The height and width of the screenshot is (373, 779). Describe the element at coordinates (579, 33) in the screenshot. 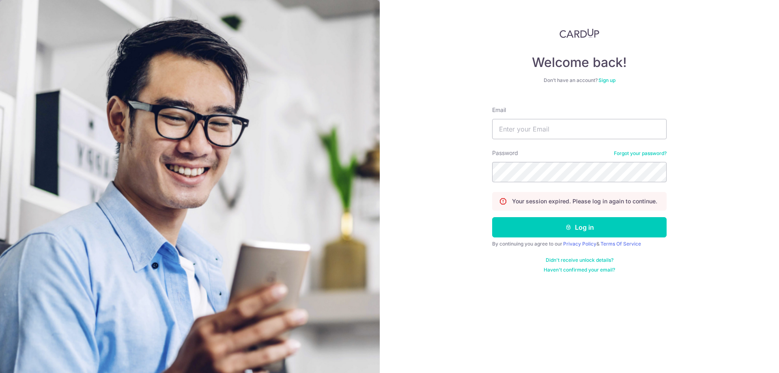

I see `img: CardUp Logo` at that location.